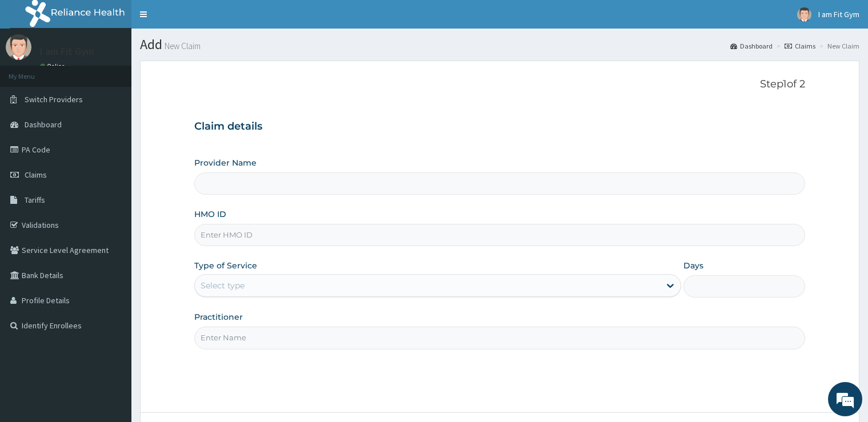 The height and width of the screenshot is (422, 868). Describe the element at coordinates (218, 317) in the screenshot. I see `label: Practitioner` at that location.